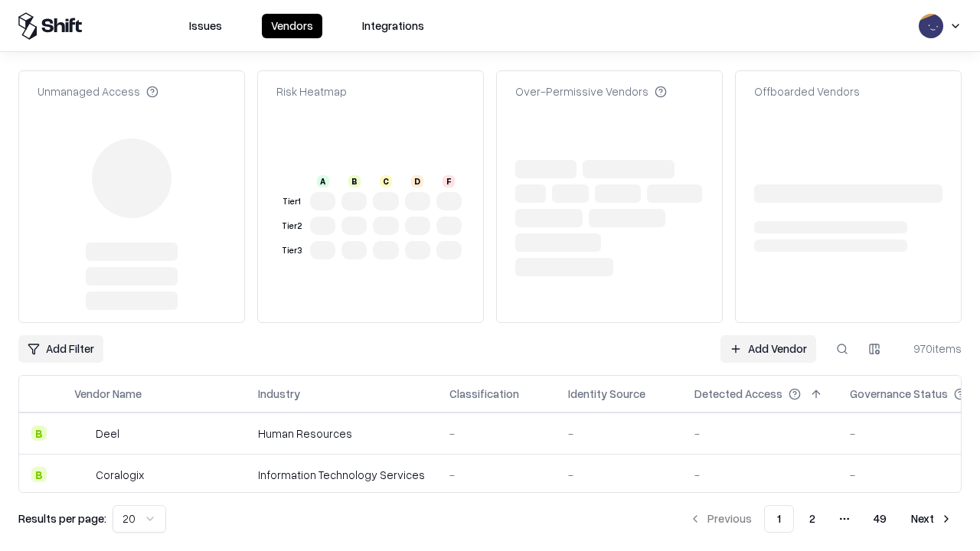 This screenshot has height=551, width=980. What do you see at coordinates (386, 182) in the screenshot?
I see `div: C` at bounding box center [386, 182].